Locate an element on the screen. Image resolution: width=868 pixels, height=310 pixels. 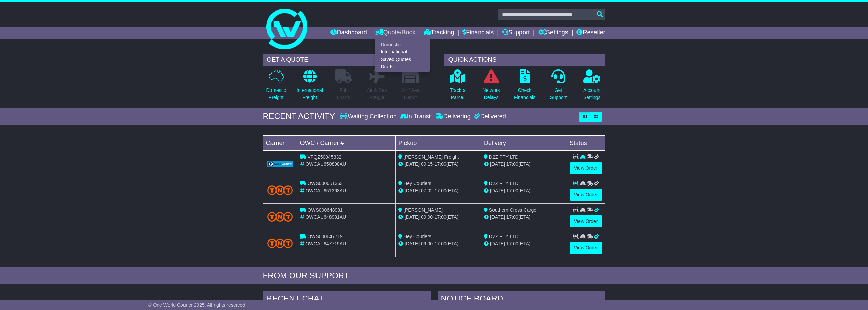
img: GetCarrierServiceLogo is located at coordinates (280, 164).